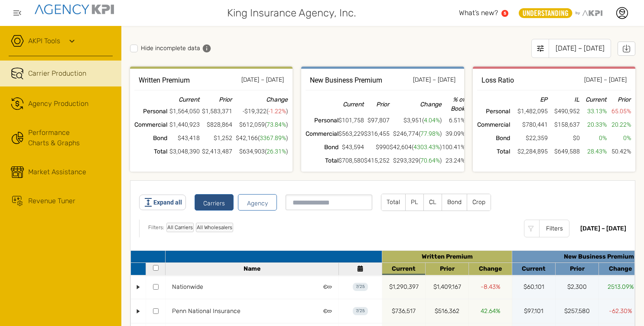 Image resolution: width=644 pixels, height=326 pixels. What do you see at coordinates (505, 13) in the screenshot?
I see `a: 5` at bounding box center [505, 13].